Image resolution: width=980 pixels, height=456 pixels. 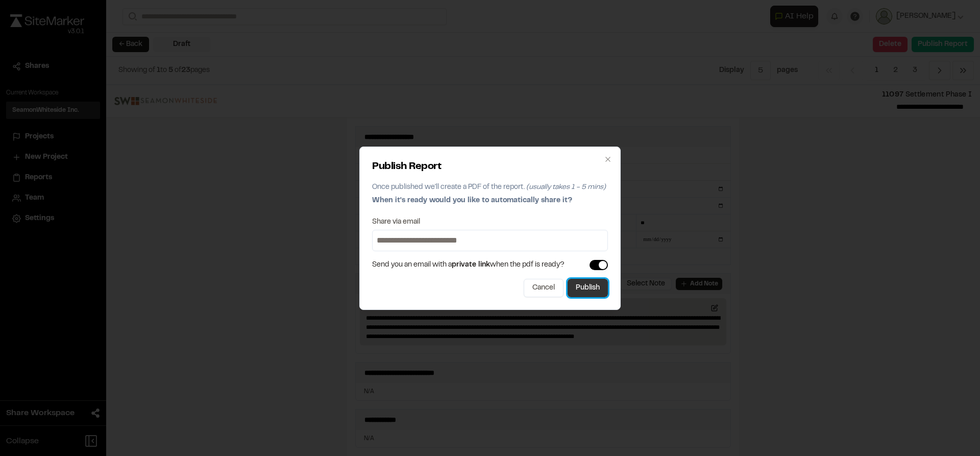 What do you see at coordinates (396, 222) in the screenshot?
I see `label: Share via email` at bounding box center [396, 222].